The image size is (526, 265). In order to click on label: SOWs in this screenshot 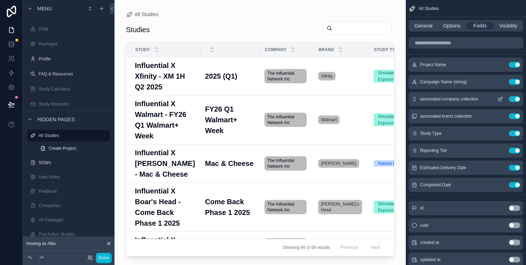, I will do `click(74, 163)`.